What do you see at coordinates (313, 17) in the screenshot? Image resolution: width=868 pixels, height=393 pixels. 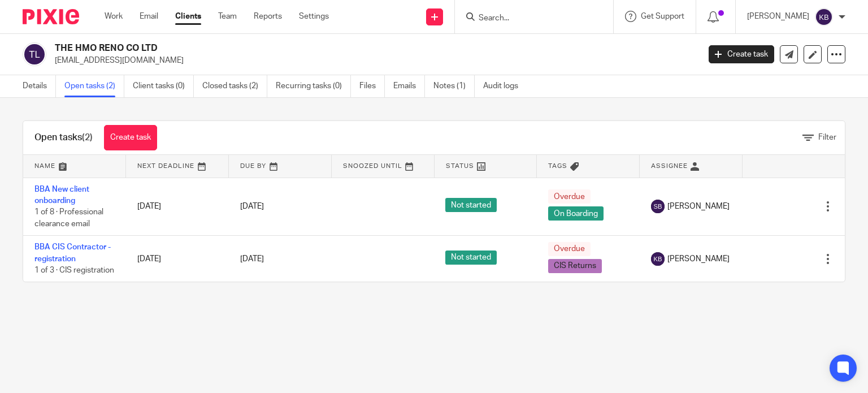 I see `a: Settings` at bounding box center [313, 17].